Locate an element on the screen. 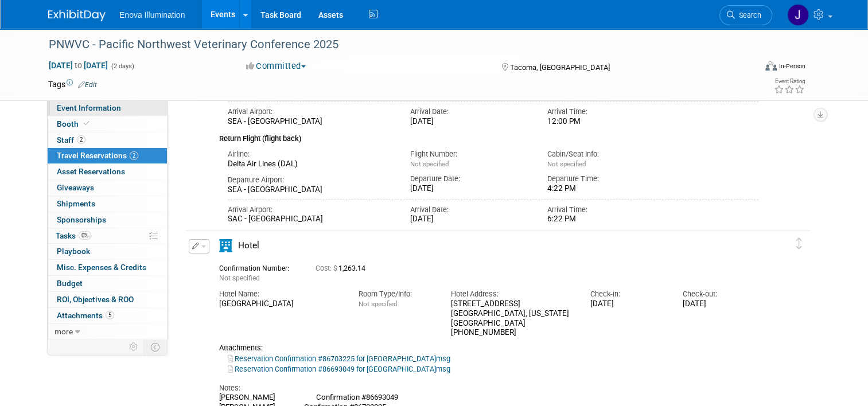 The image size is (868, 406). a: Playbook is located at coordinates (107, 252).